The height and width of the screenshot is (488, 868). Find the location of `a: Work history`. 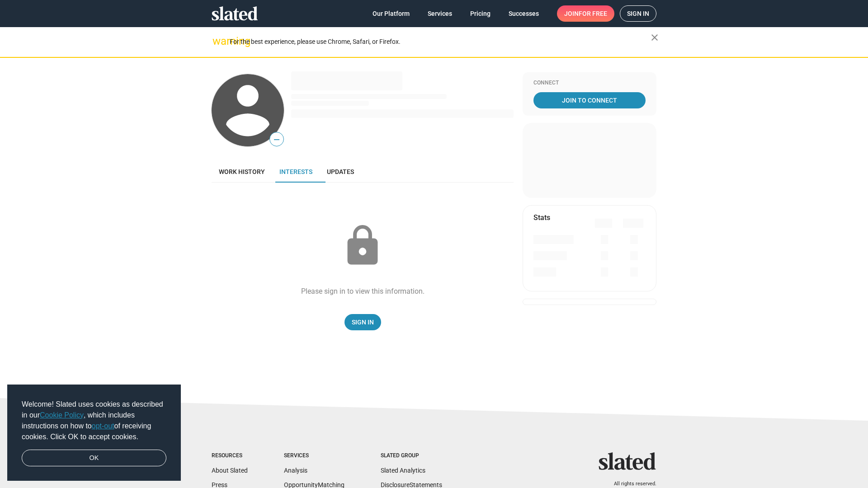

a: Work history is located at coordinates (242, 171).